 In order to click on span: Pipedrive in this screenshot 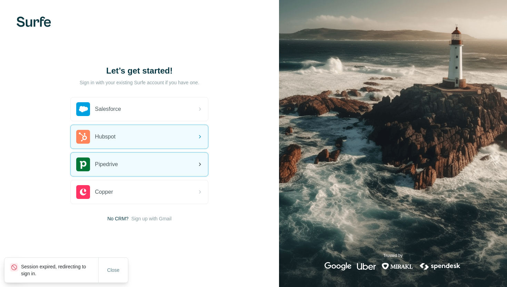, I will do `click(106, 164)`.